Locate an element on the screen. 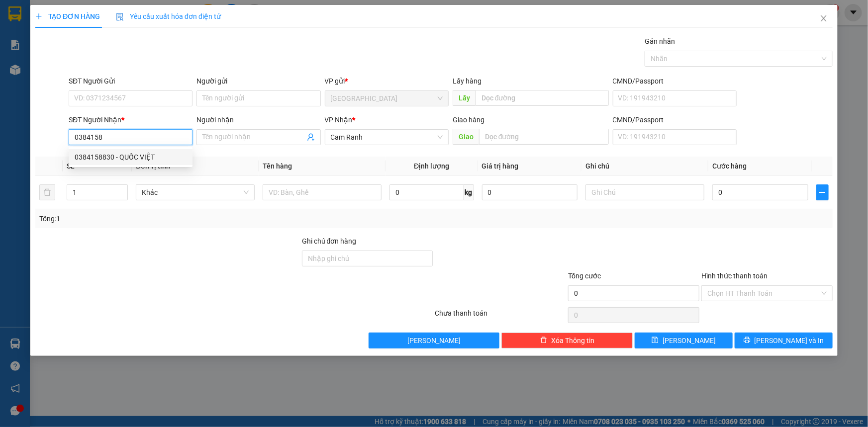 Image resolution: width=868 pixels, height=427 pixels. span: delete is located at coordinates (544, 341).